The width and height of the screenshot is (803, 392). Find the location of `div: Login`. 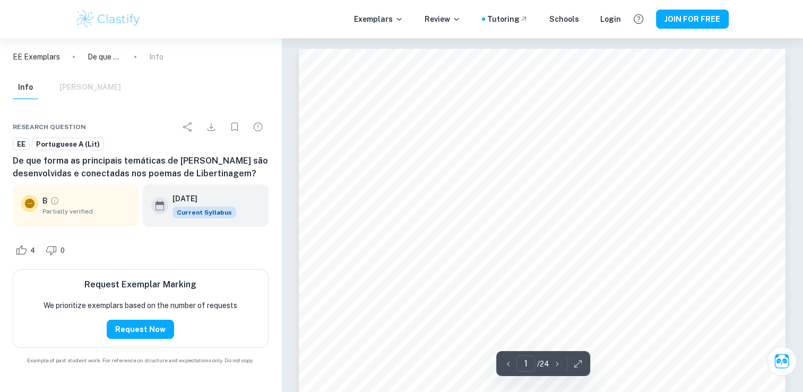

div: Login is located at coordinates (610, 19).